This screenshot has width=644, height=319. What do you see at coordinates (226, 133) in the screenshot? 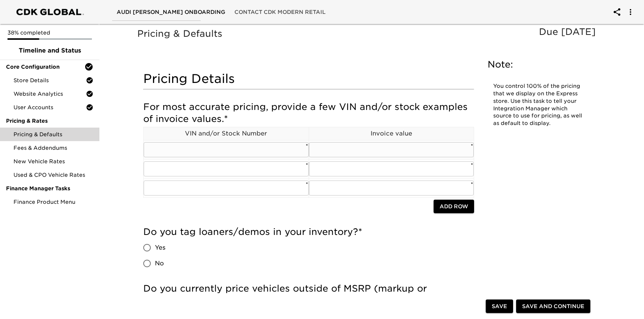
I see `p: VIN and/or Stock Number` at bounding box center [226, 133].